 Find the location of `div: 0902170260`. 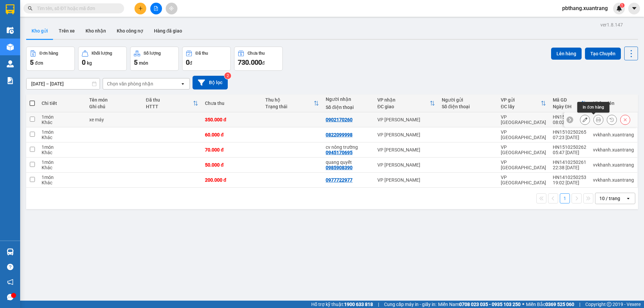

div: 0902170260 is located at coordinates (339, 119).